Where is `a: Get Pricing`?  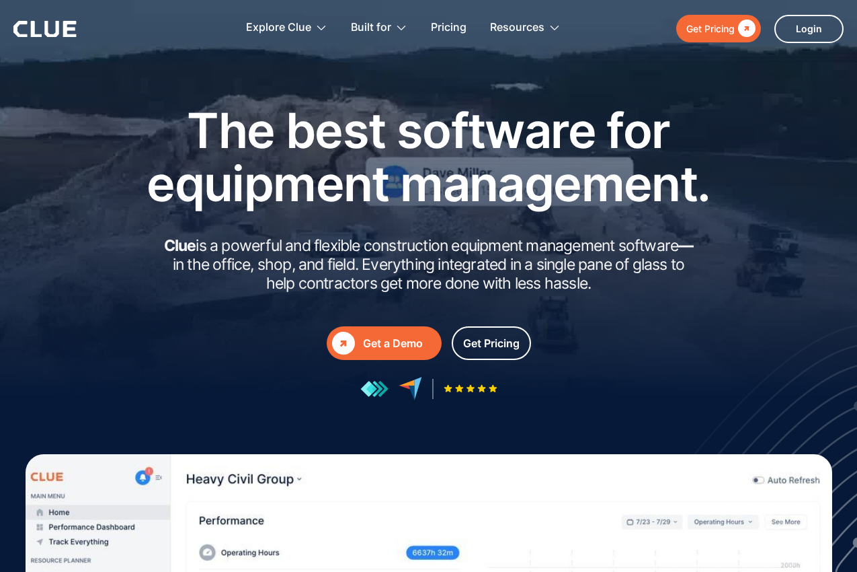
a: Get Pricing is located at coordinates (492, 343).